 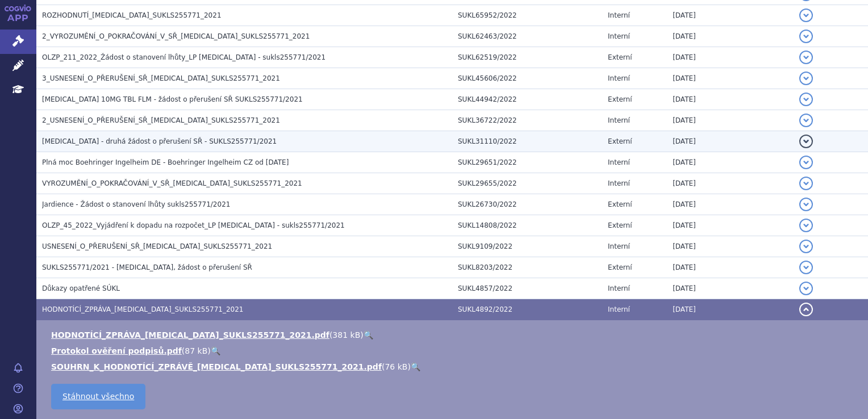 What do you see at coordinates (117, 351) in the screenshot?
I see `a: Protokol ověření podpisů.pdf` at bounding box center [117, 351].